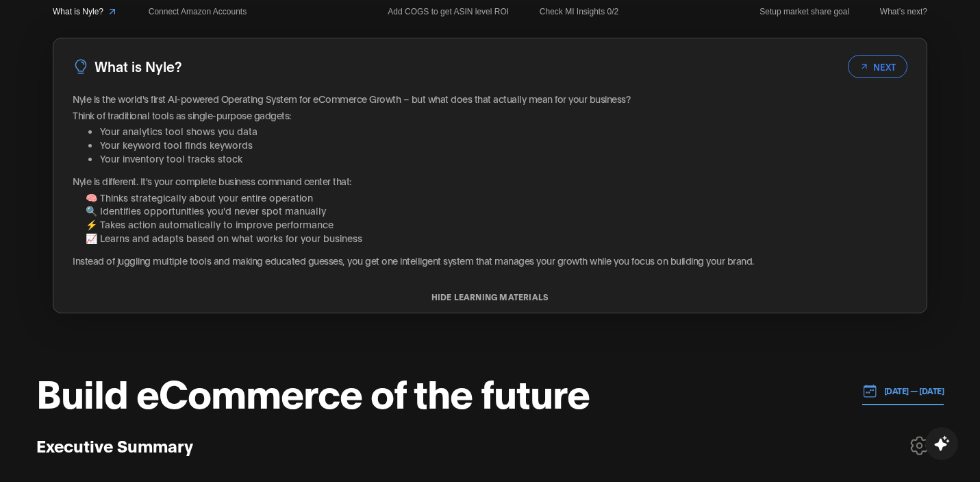  Describe the element at coordinates (490, 181) in the screenshot. I see `p: Nyle is different. It's your complete business command center that:` at that location.